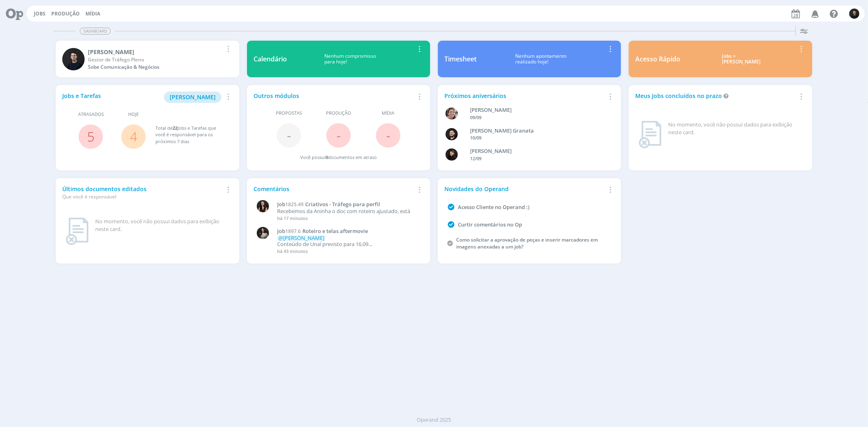 This screenshot has height=427, width=868. What do you see at coordinates (334, 95) in the screenshot?
I see `div: Outros módulos` at bounding box center [334, 95].